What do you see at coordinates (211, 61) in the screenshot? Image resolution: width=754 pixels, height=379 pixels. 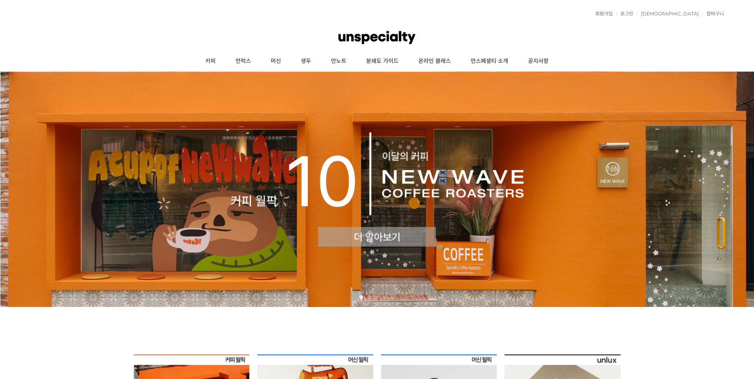 I see `a: 커피` at bounding box center [211, 61].